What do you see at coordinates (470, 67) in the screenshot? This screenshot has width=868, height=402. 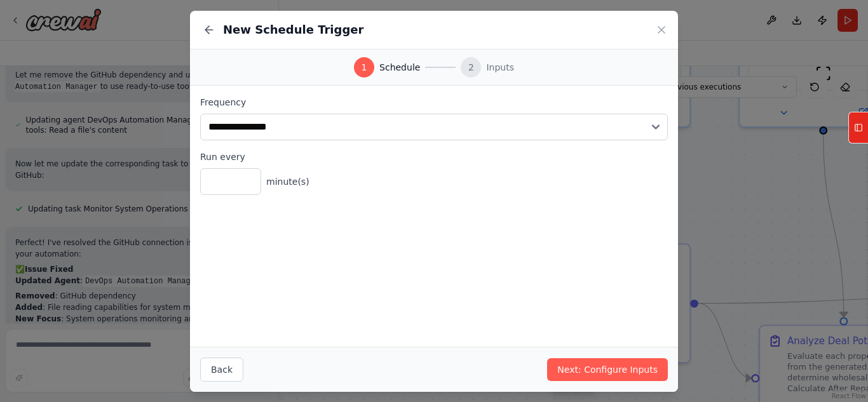 I see `div: 2` at bounding box center [470, 67].